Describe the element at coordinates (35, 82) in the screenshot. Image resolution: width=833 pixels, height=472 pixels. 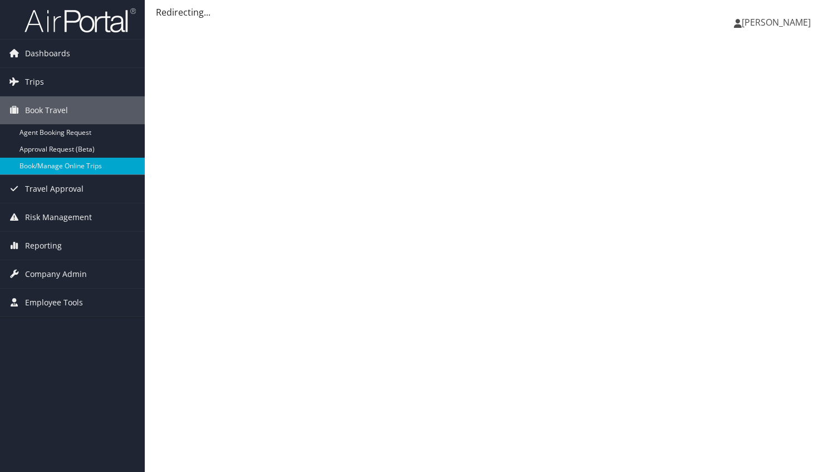
I see `span: Trips` at that location.